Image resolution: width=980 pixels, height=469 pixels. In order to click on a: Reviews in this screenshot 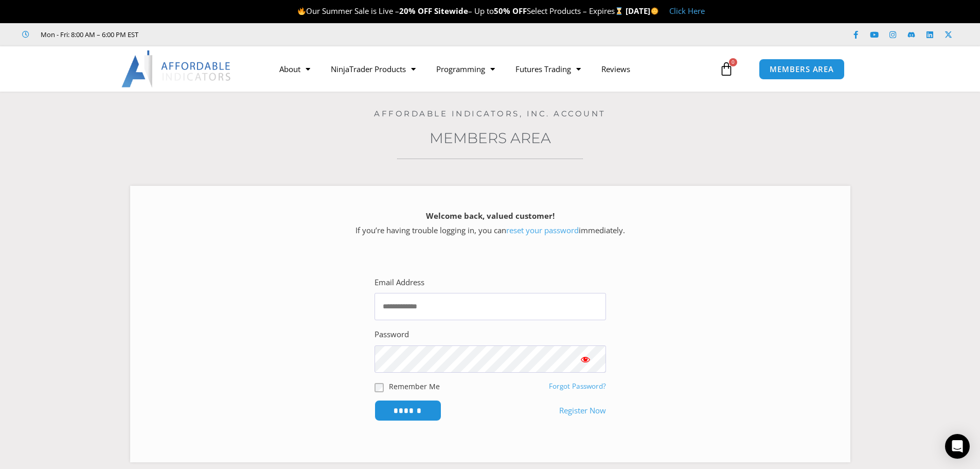, I will do `click(616, 69)`.